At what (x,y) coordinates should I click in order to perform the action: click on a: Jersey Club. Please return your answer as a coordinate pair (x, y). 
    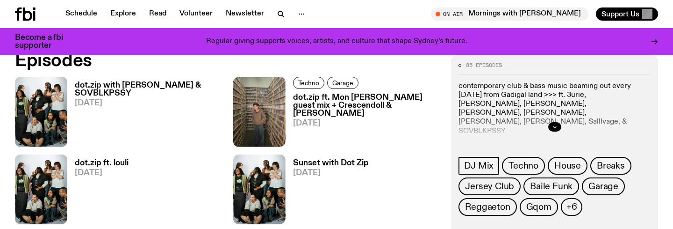
    Looking at the image, I should click on (489, 186).